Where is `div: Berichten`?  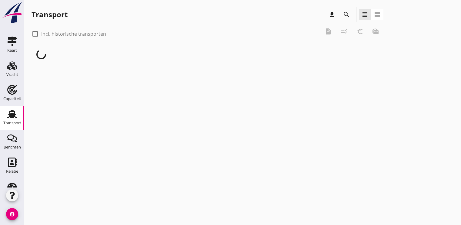
div: Berichten is located at coordinates (12, 147).